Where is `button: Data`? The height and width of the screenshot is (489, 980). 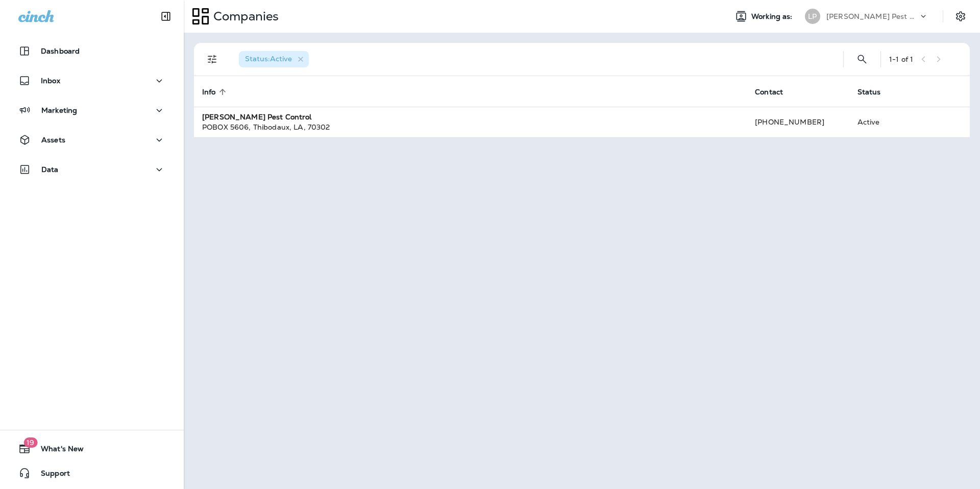 button: Data is located at coordinates (91, 169).